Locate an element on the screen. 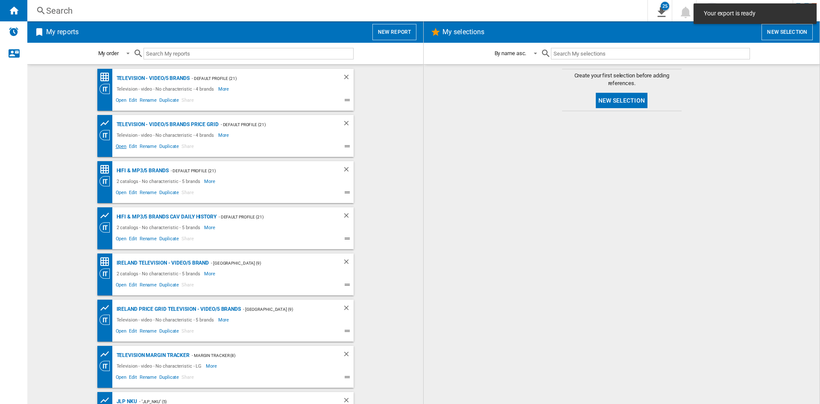 This screenshot has height=404, width=820. div: IRELAND Television - video/5 brand is located at coordinates (162, 263).